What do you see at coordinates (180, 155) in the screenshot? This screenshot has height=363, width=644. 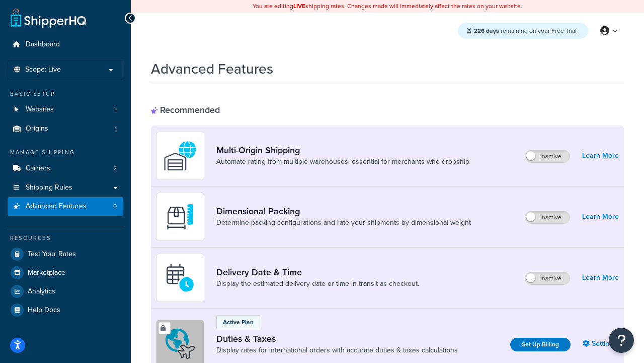 I see `img: WatD5o0RtDAAAAAElFTkSuQmCC` at bounding box center [180, 155].